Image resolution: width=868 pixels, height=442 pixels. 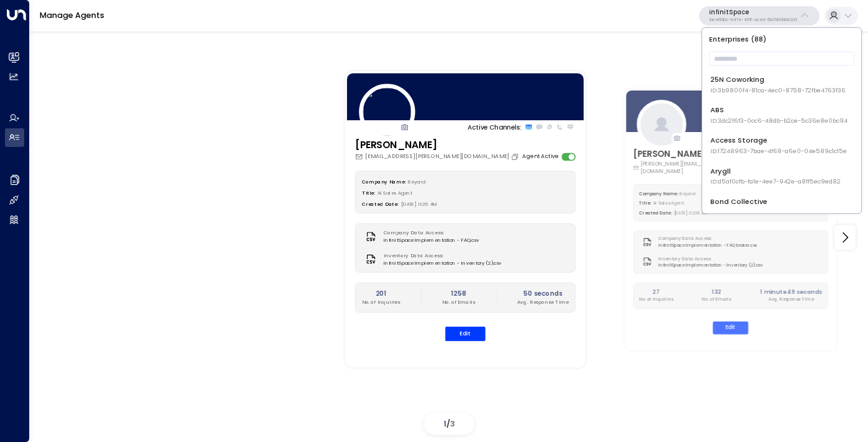 I want to click on h2: 50 seconds, so click(x=542, y=294).